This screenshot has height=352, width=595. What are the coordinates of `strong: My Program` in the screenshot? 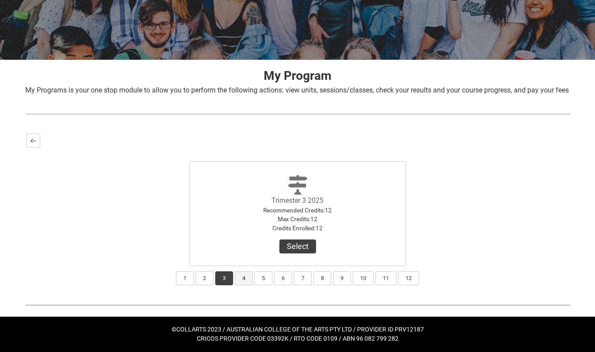 It's located at (297, 76).